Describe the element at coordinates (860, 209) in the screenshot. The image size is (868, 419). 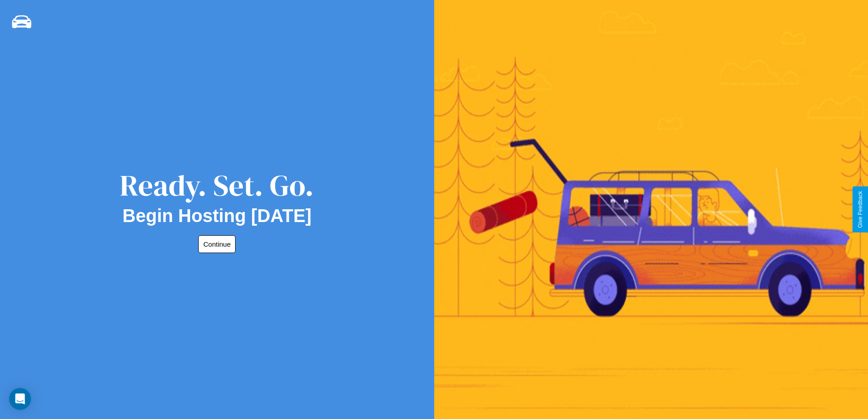
I see `div: Give Feedback` at that location.